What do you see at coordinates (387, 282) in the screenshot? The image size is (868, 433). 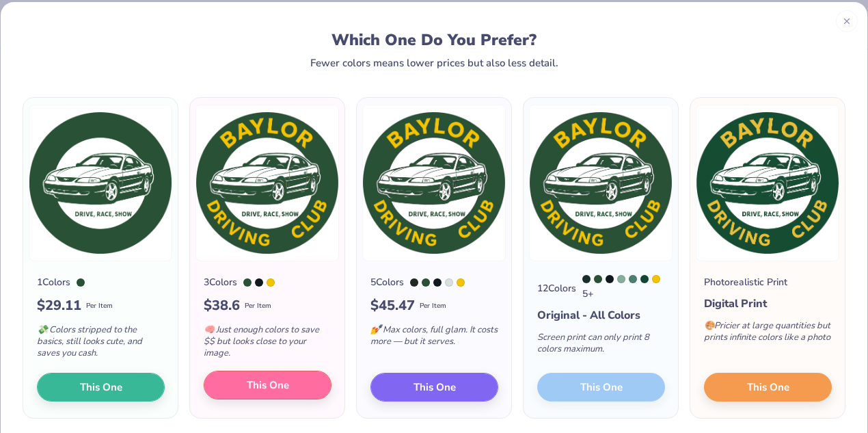 I see `div: 5 Colors` at bounding box center [387, 282].